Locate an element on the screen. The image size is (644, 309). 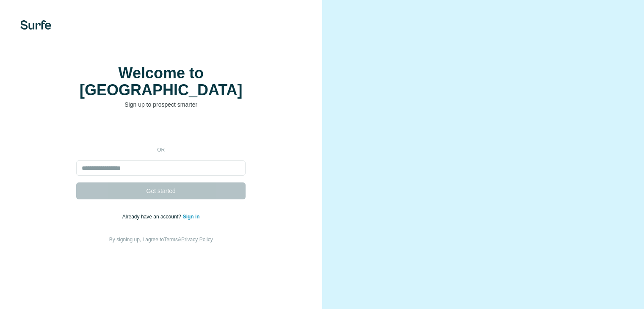
img: Surfe's logo is located at coordinates (36, 25).